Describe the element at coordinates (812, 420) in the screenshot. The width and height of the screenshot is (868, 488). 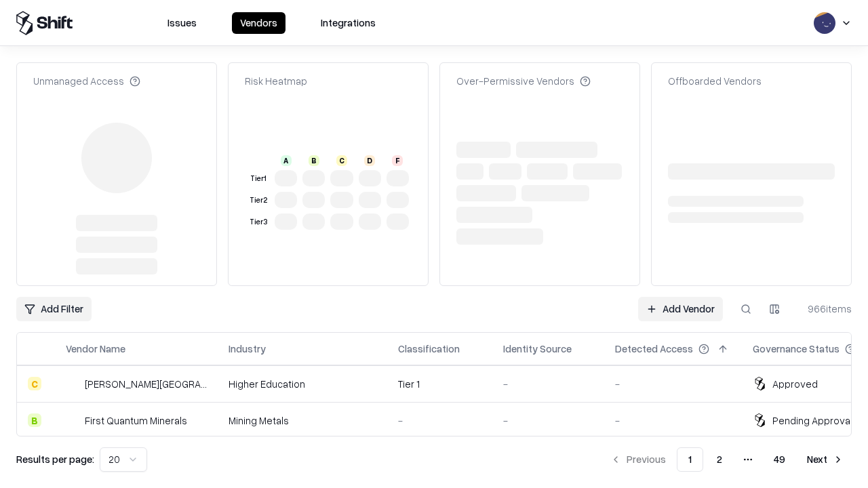
I see `div: Pending Approval` at that location.